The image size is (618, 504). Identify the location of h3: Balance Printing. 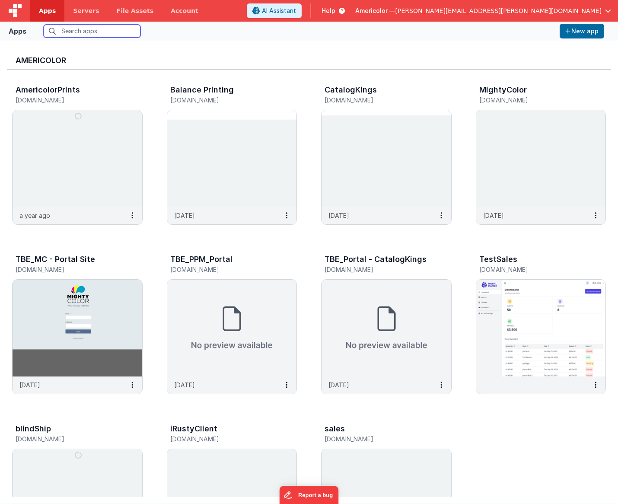
(202, 90).